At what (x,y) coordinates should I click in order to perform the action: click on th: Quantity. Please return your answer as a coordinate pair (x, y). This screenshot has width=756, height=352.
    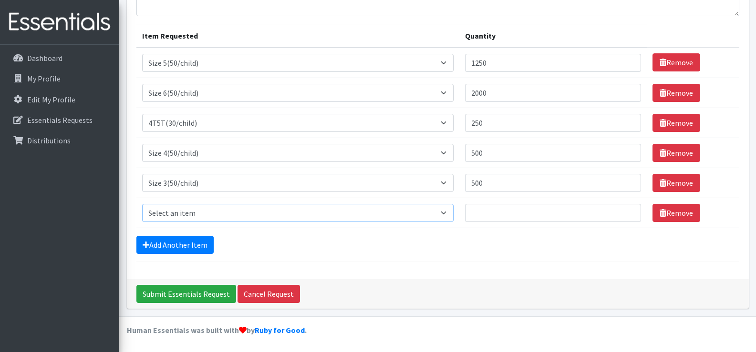
    Looking at the image, I should click on (553, 36).